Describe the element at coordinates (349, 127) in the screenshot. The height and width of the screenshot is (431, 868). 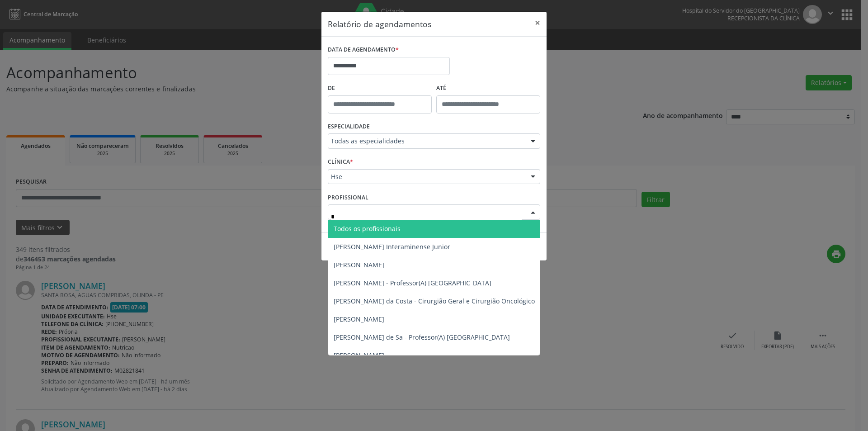
I see `label: ESPECIALIDADE` at that location.